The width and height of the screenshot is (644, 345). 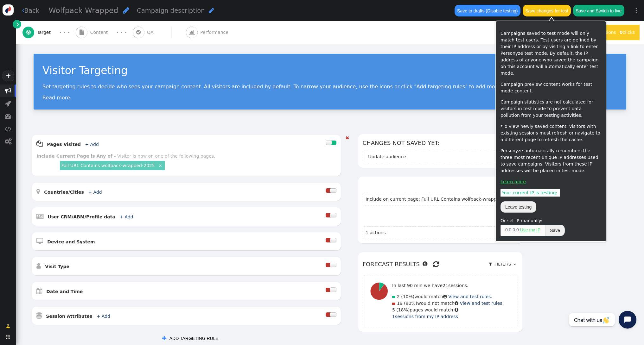 I want to click on span: Performance, so click(x=216, y=32).